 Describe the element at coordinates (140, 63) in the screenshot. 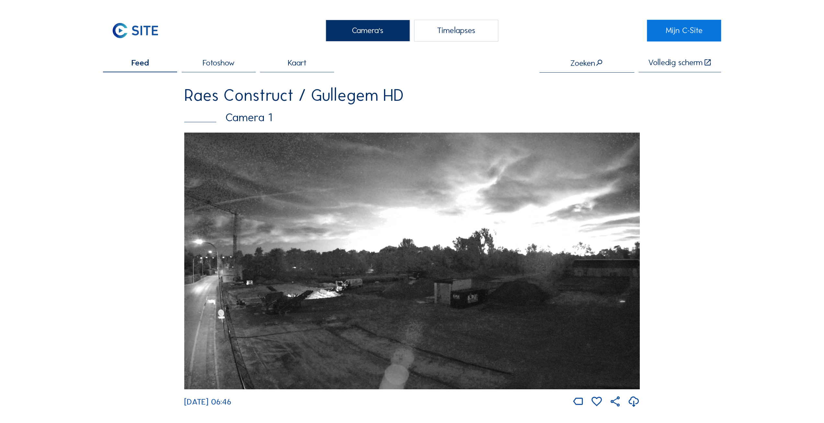

I see `span: Feed` at that location.